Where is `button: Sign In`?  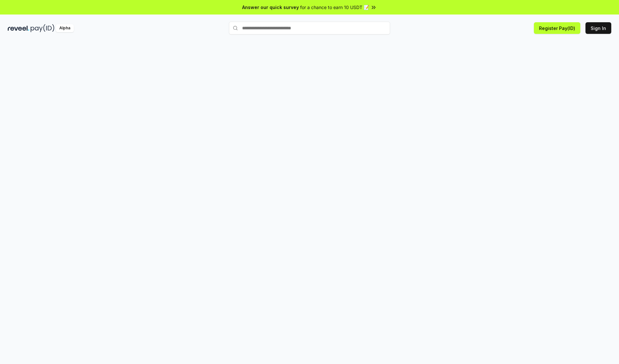
button: Sign In is located at coordinates (598, 28).